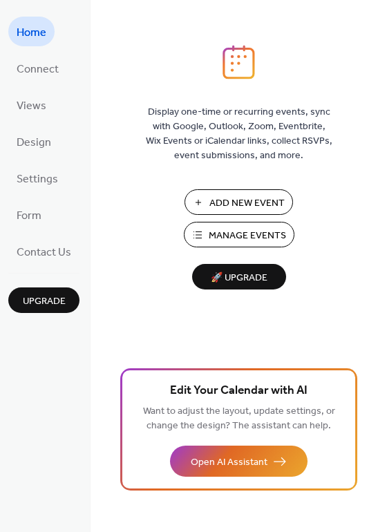 This screenshot has width=387, height=532. I want to click on a: Contact Us, so click(44, 251).